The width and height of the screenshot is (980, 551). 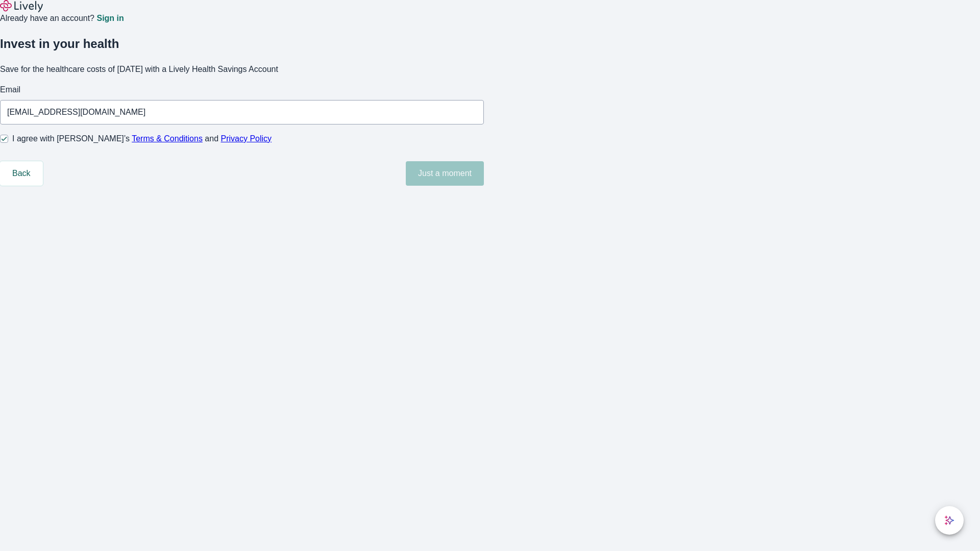 I want to click on a: Sign in, so click(x=110, y=18).